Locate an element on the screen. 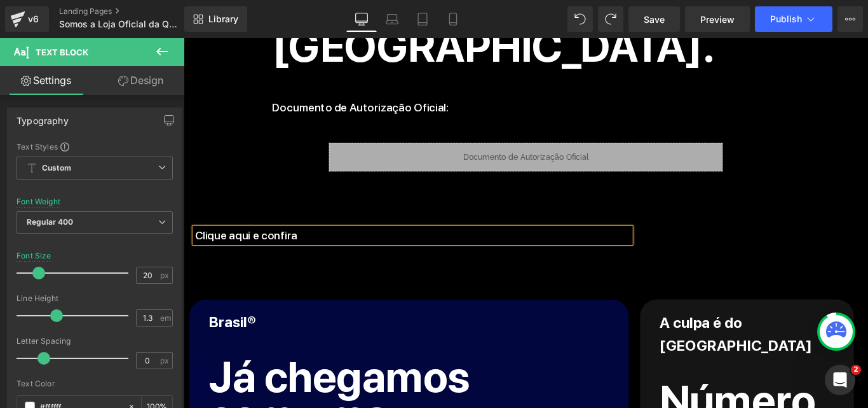 Image resolution: width=868 pixels, height=408 pixels. span: Text Block is located at coordinates (62, 52).